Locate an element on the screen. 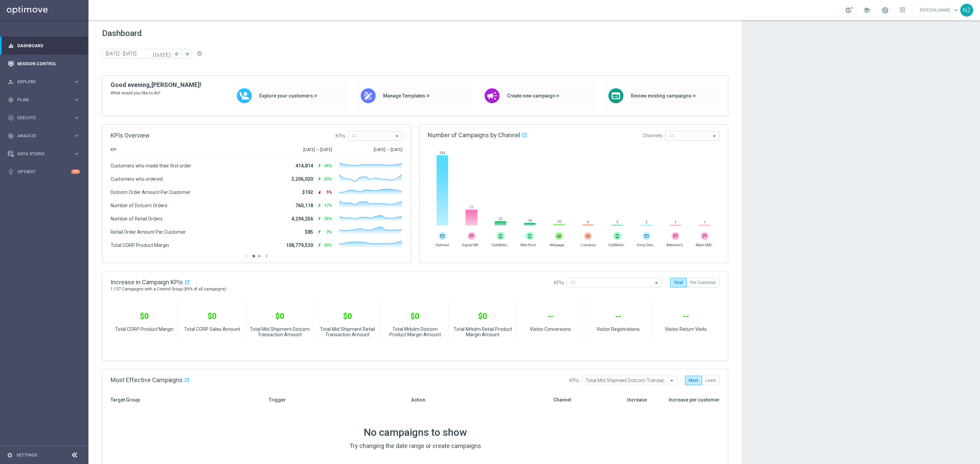 This screenshot has height=464, width=980. button: play_circle_outline Execute keyboard_arrow_right is located at coordinates (44, 118).